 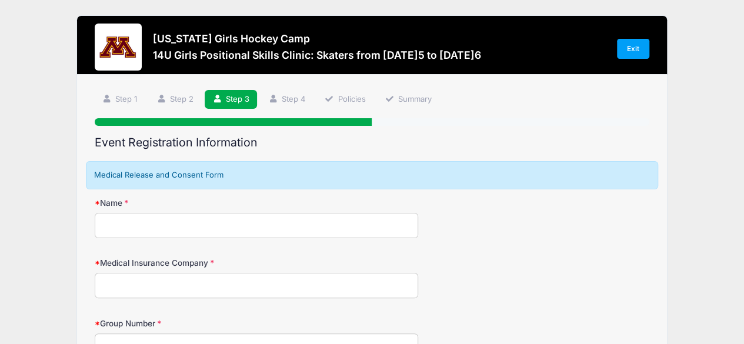 What do you see at coordinates (372, 175) in the screenshot?
I see `div: Medical Release and Consent Form` at bounding box center [372, 175].